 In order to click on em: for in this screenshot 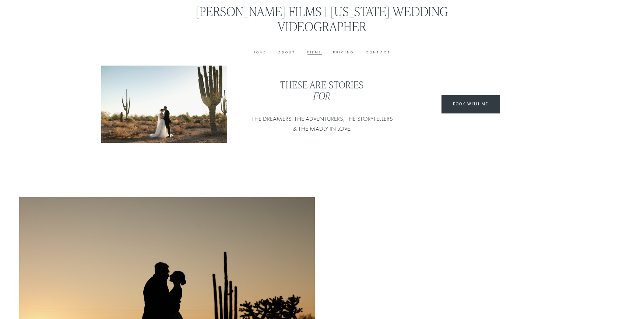, I will do `click(322, 95)`.